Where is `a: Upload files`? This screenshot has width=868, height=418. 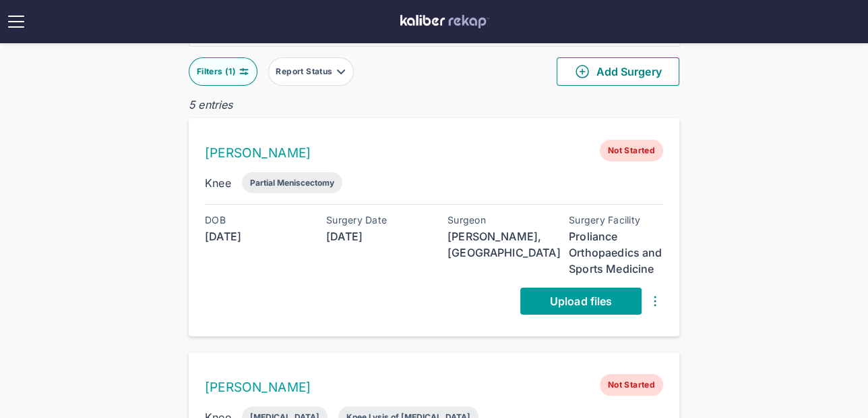 a: Upload files is located at coordinates (581, 301).